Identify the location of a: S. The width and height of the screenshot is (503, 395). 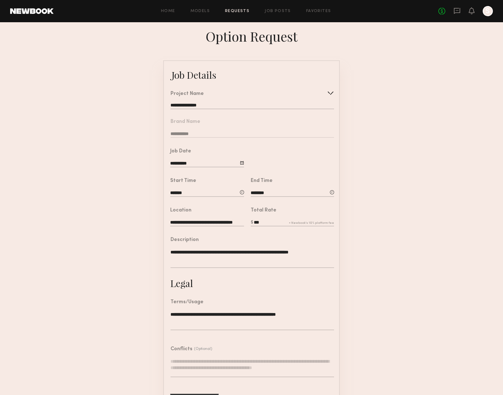
(488, 11).